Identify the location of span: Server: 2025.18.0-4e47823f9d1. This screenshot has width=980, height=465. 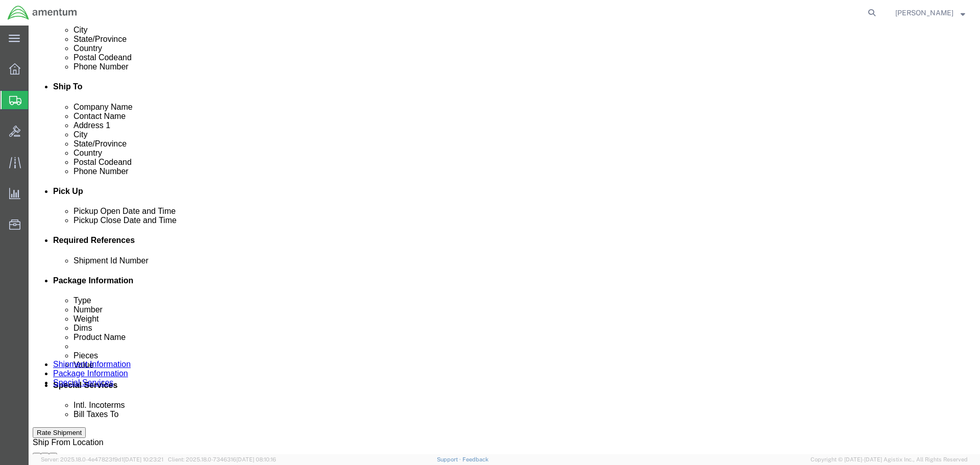
(102, 460).